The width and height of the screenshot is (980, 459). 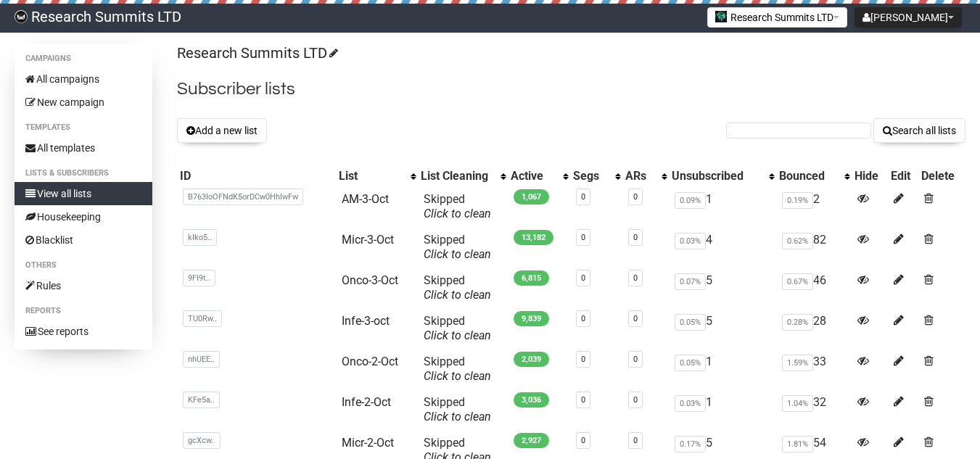 I want to click on th: Edit: No sort applied, sorting is disabled, so click(x=904, y=176).